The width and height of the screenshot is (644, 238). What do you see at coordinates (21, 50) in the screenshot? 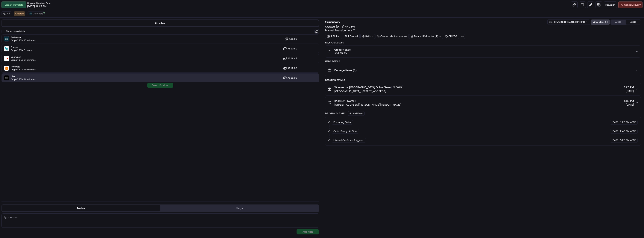
I see `span: Dropoff ETA 2 hours` at bounding box center [21, 50].